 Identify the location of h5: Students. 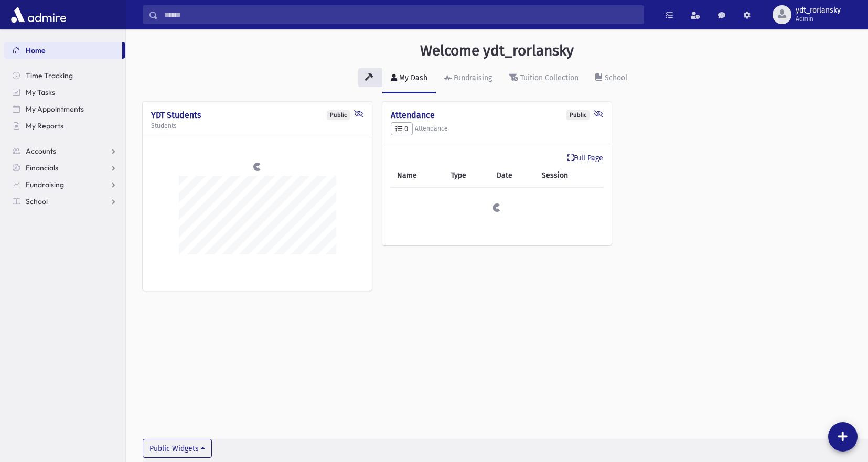
(257, 126).